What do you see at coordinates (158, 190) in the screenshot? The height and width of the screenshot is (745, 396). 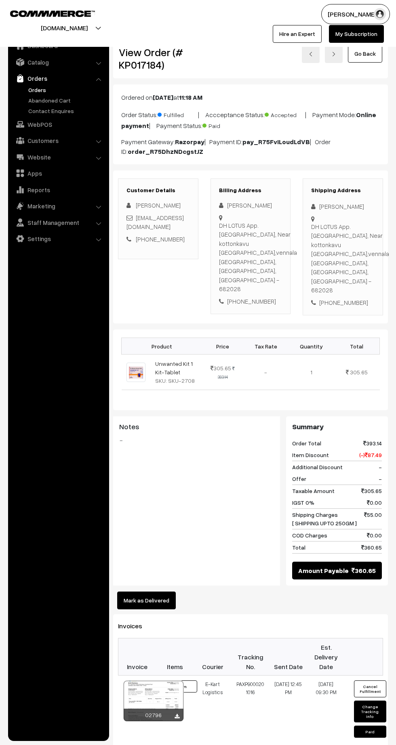 I see `h3: Customer Details` at bounding box center [158, 190].